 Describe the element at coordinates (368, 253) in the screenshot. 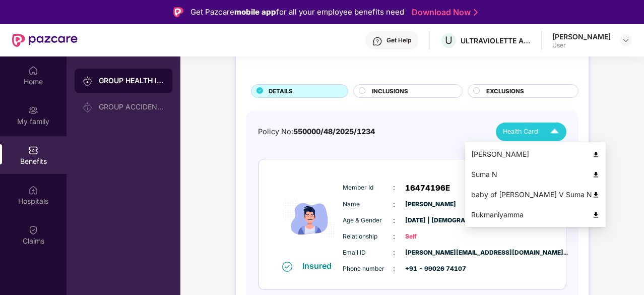

I see `span: Email ID` at that location.